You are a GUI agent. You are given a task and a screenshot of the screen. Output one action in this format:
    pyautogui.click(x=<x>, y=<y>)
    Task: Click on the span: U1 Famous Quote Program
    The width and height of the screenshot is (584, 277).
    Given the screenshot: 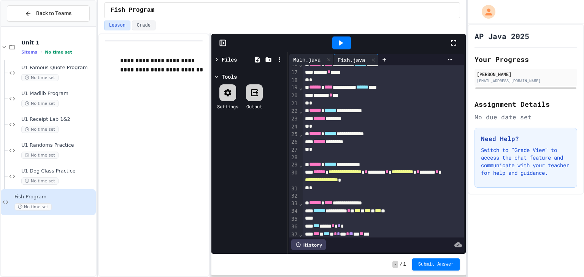 What is the action you would take?
    pyautogui.click(x=58, y=68)
    